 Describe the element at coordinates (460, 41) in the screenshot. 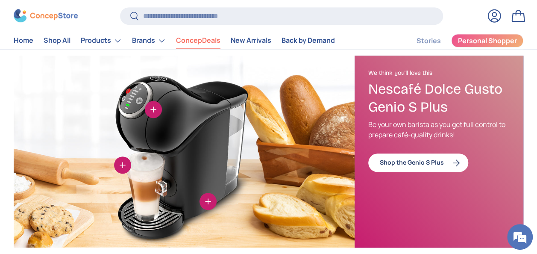

I see `nav: Secondary` at that location.